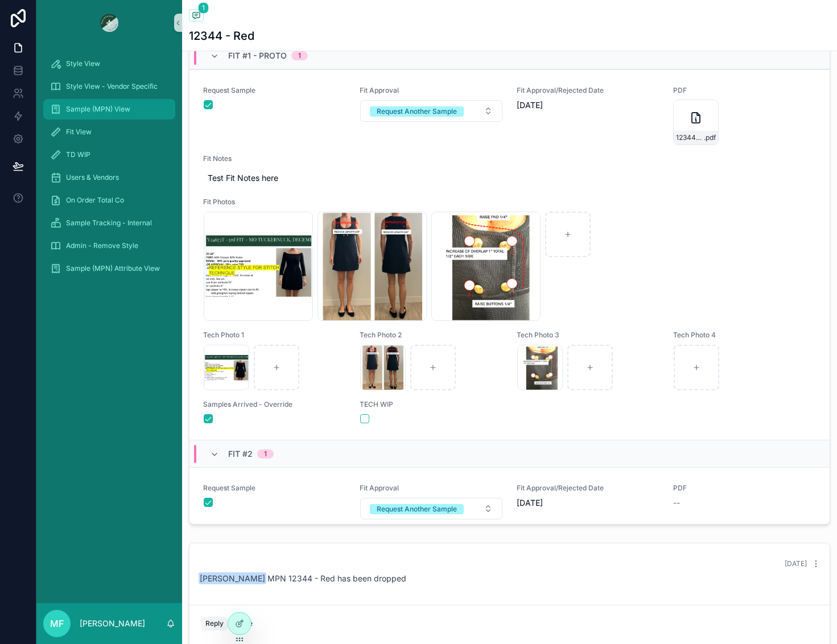 This screenshot has height=644, width=837. I want to click on span: Tech Photo 3, so click(588, 335).